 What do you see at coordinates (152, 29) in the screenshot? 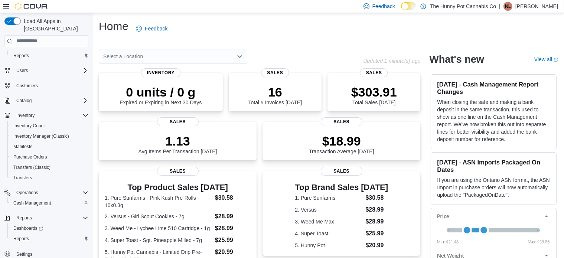
I see `a: Feedback` at bounding box center [152, 29].